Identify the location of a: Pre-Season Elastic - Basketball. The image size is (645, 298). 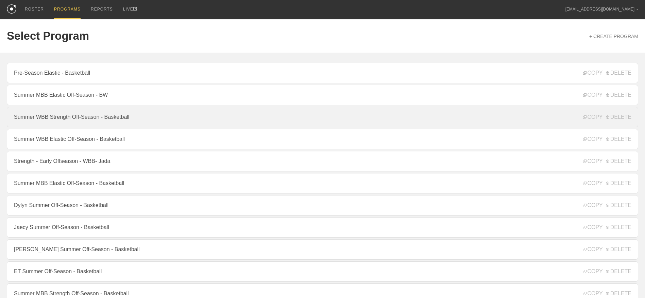
(322, 73).